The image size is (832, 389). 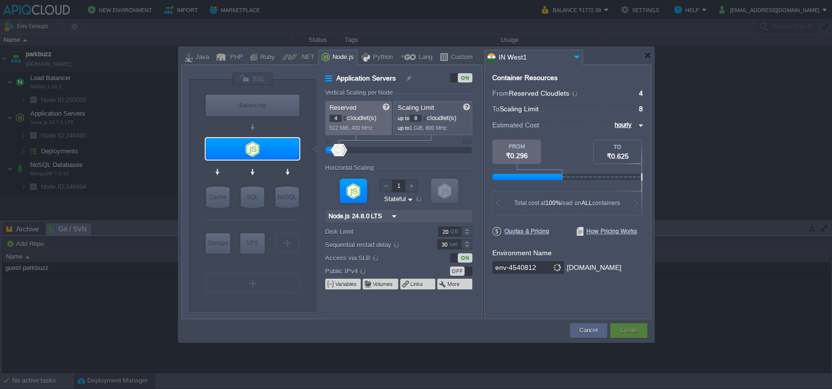 What do you see at coordinates (343, 107) in the screenshot?
I see `span: Reserved` at bounding box center [343, 107].